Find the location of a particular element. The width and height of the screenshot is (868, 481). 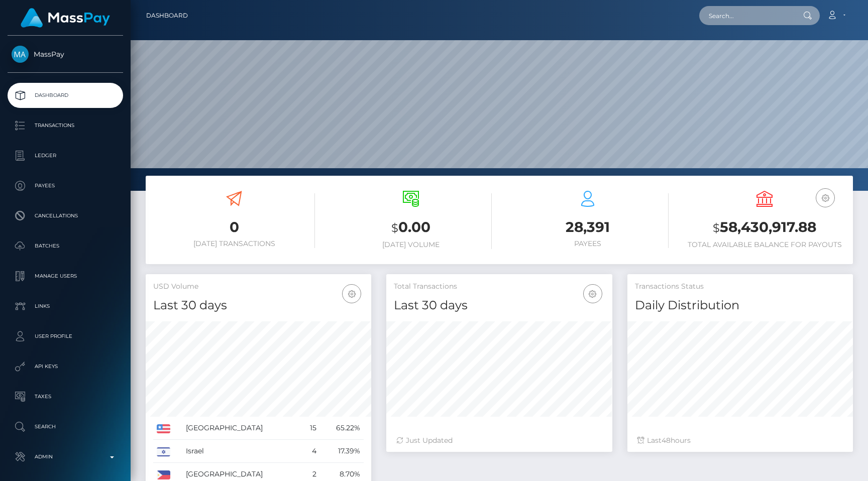

img: MassPay Logo is located at coordinates (65, 18).